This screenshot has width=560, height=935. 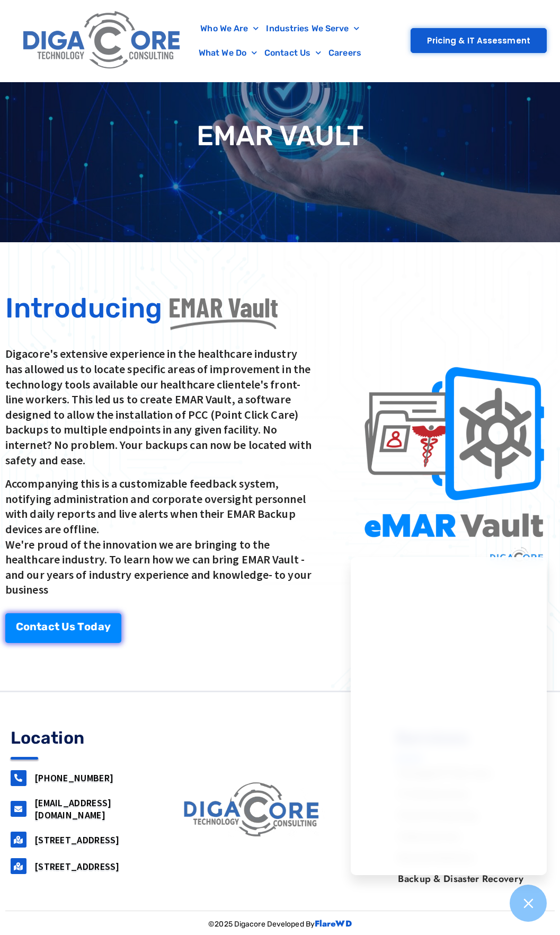 What do you see at coordinates (159, 536) in the screenshot?
I see `p: Accompanying this is a customizable feedback system, notifying administration and corporate overs...` at bounding box center [159, 536].